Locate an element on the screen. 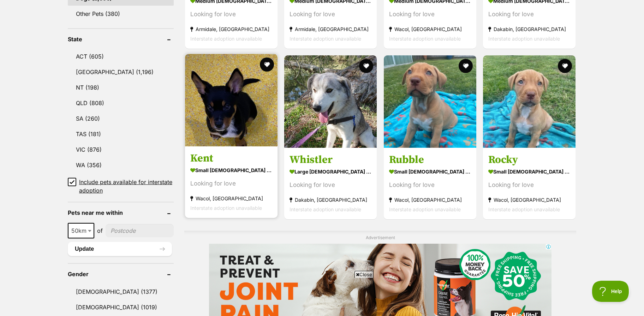 This screenshot has width=644, height=316. img: Rubble - Medium Cross Breed Dog is located at coordinates (430, 102).